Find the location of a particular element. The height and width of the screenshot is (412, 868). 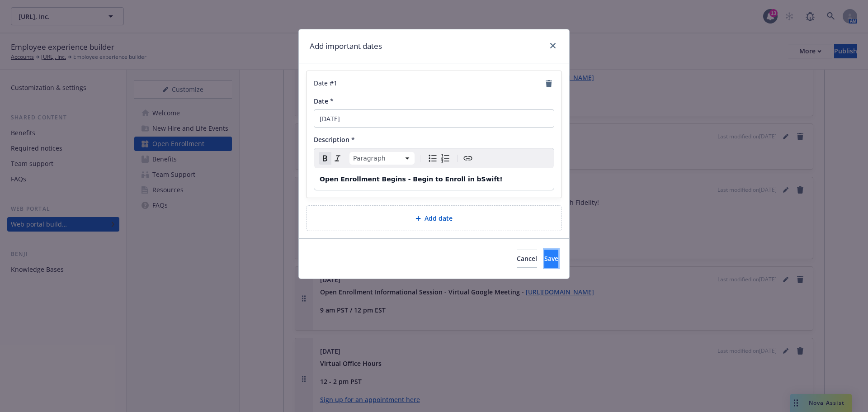

strong: Open Enrollment Begins - Begin to Enroll in bSwift! is located at coordinates (411, 179).